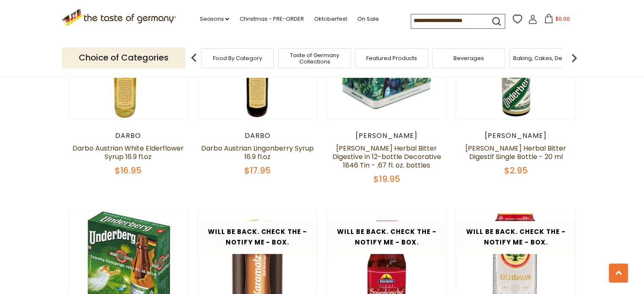  Describe the element at coordinates (368, 19) in the screenshot. I see `a: On Sale` at that location.